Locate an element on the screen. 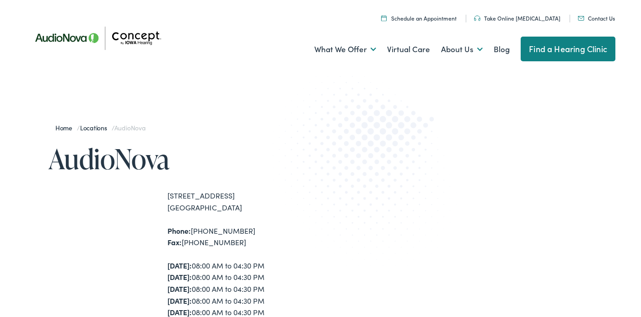 The width and height of the screenshot is (641, 317). strong: Fax: is located at coordinates (174, 242).